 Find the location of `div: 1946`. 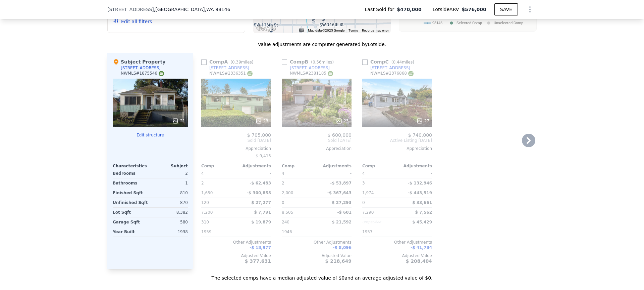

div: 1946 is located at coordinates (299, 232).